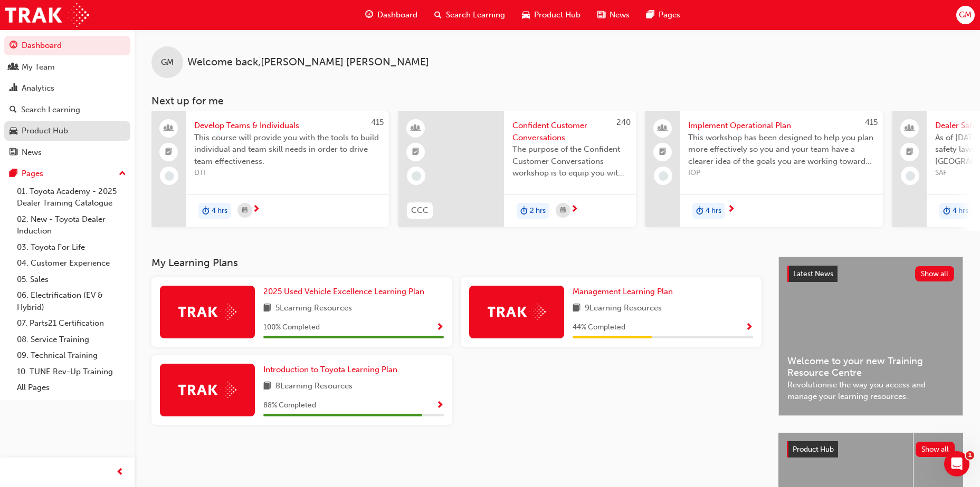  Describe the element at coordinates (623, 308) in the screenshot. I see `span: 9 Learning Resources` at that location.